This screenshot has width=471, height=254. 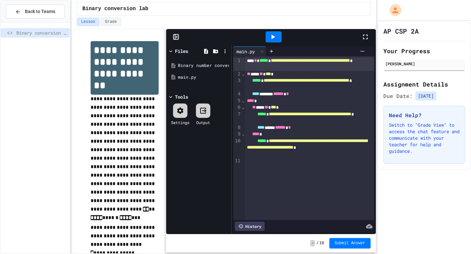 What do you see at coordinates (237, 118) in the screenshot?
I see `div: 7` at bounding box center [237, 118].